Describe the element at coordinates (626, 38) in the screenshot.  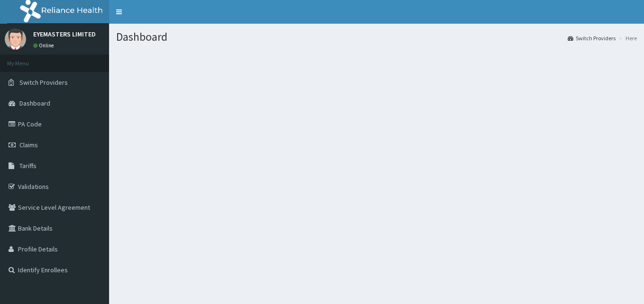
I see `li: Here` at that location.